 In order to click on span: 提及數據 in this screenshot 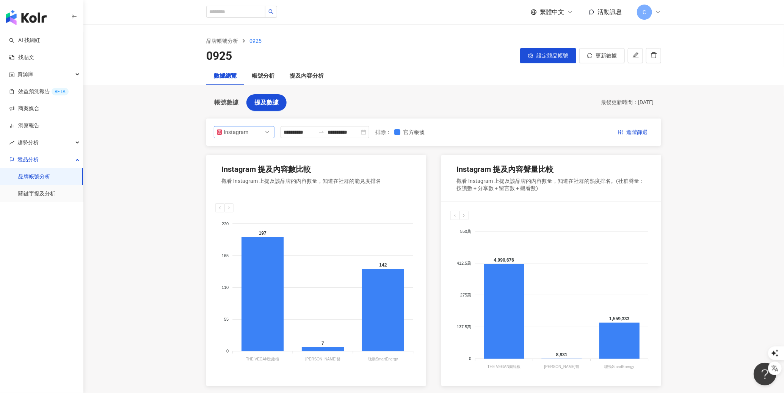, I will do `click(266, 103)`.